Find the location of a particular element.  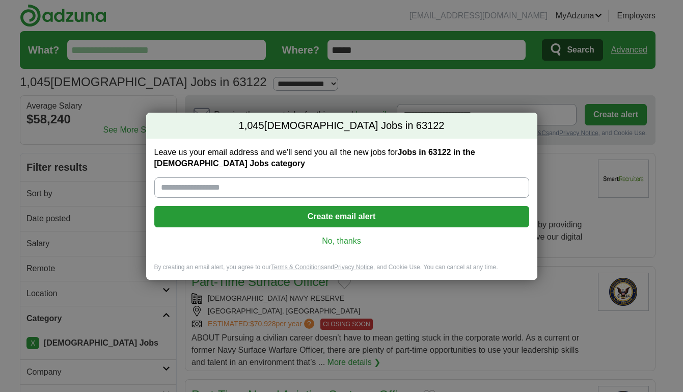

div: By creating an email alert, you agree to our and , and Cookie Use. You can cancel at any time. is located at coordinates (342, 271).